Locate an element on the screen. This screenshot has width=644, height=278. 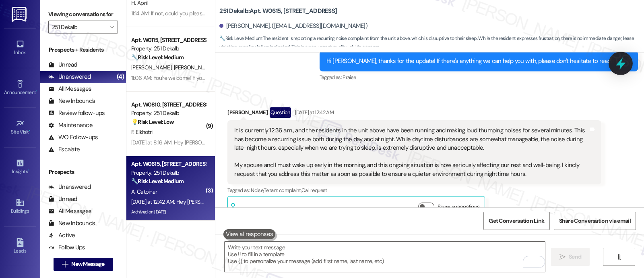
strong: 💡 Risk Level: Low is located at coordinates (153, 122).